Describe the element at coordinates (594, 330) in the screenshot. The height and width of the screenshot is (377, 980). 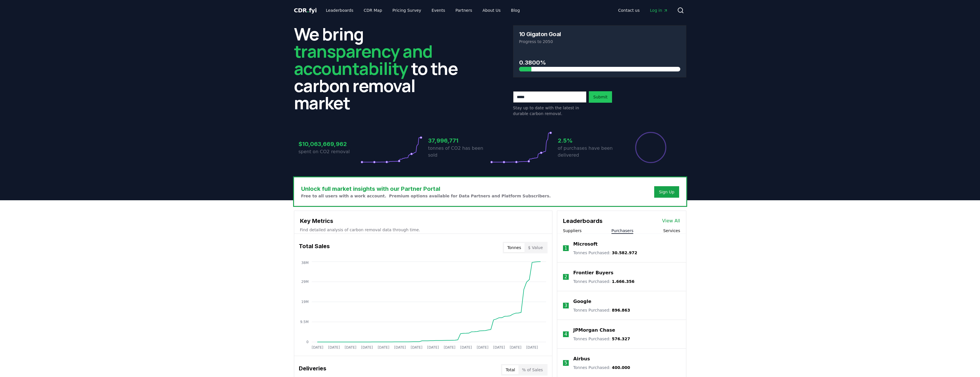
I see `a: JPMorgan Chase` at that location.